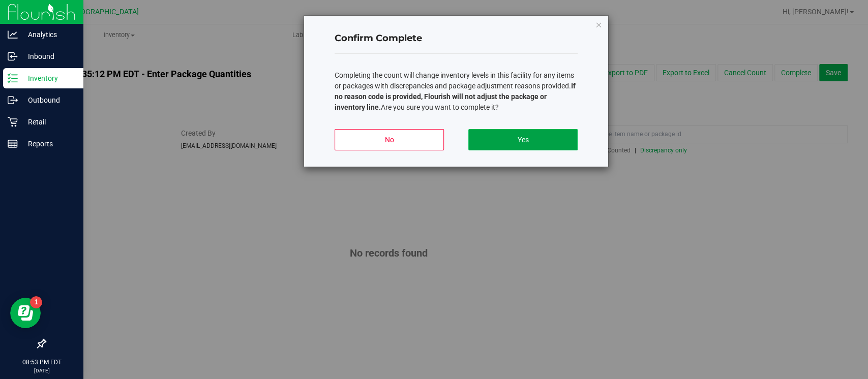  What do you see at coordinates (13, 122) in the screenshot?
I see `inline-svg: Retail` at bounding box center [13, 122].